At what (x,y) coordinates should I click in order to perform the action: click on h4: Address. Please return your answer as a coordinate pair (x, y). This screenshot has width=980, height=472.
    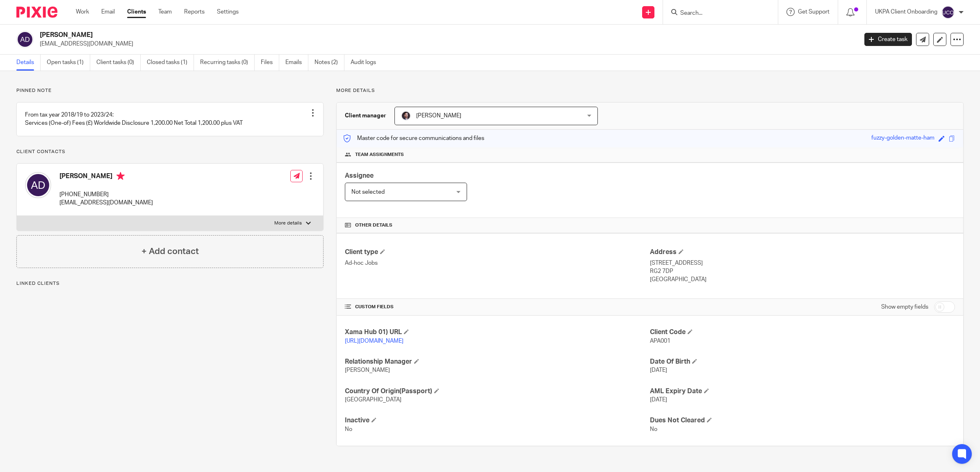
    Looking at the image, I should click on (803, 252).